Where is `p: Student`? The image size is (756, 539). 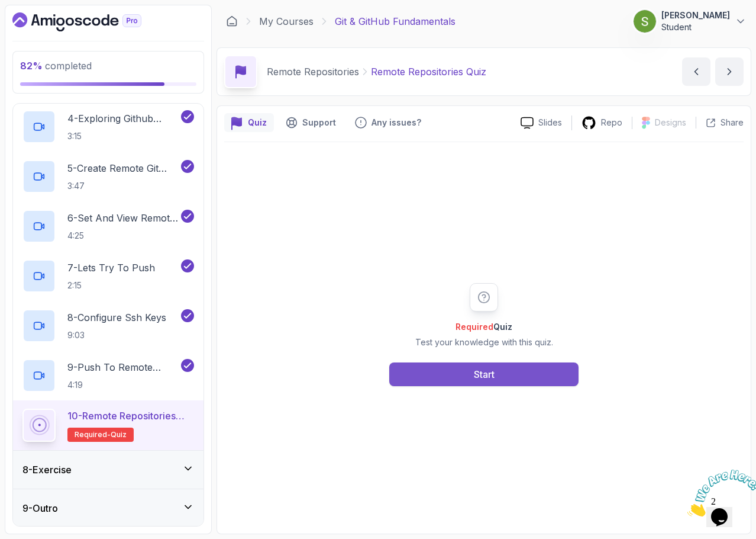 p: Student is located at coordinates (696, 27).